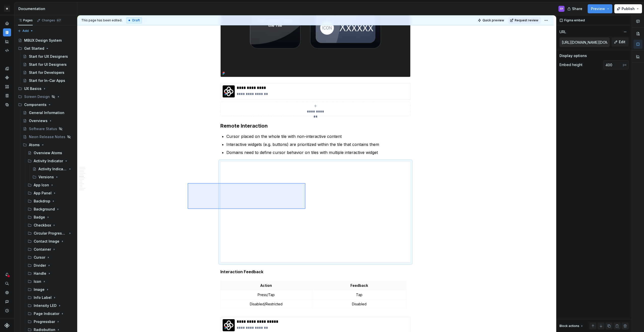 This screenshot has height=332, width=644. I want to click on a: Activity Indicator, so click(52, 169).